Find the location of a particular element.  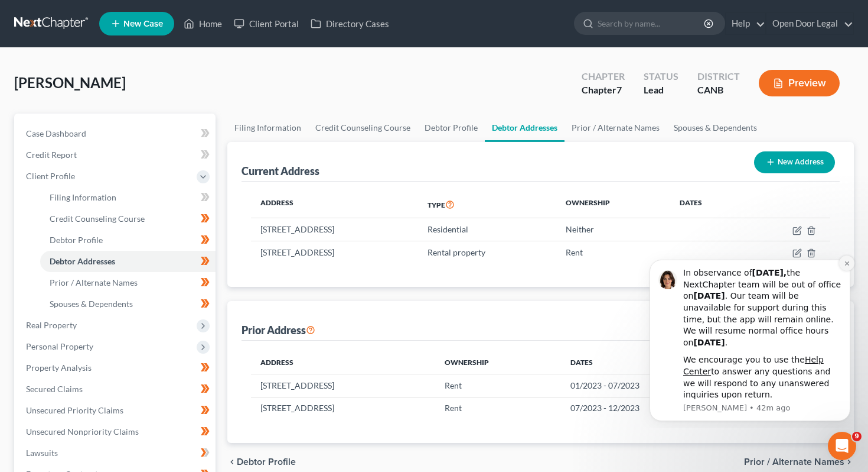

a: Unsecured Nonpriority Claims is located at coordinates (116, 431).